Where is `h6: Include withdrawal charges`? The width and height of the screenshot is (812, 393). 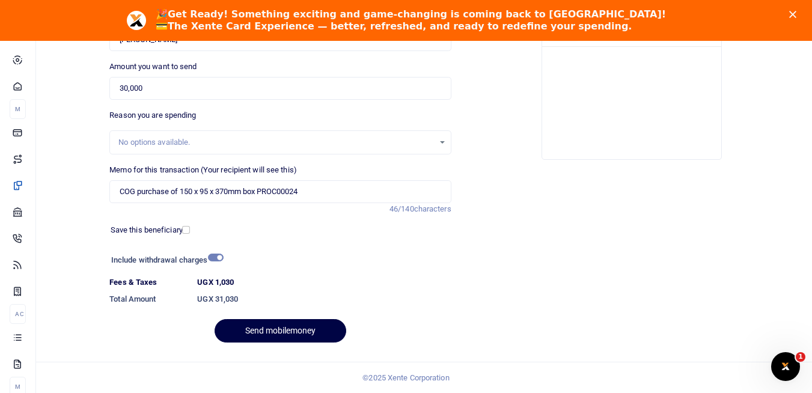 h6: Include withdrawal charges is located at coordinates (165, 260).